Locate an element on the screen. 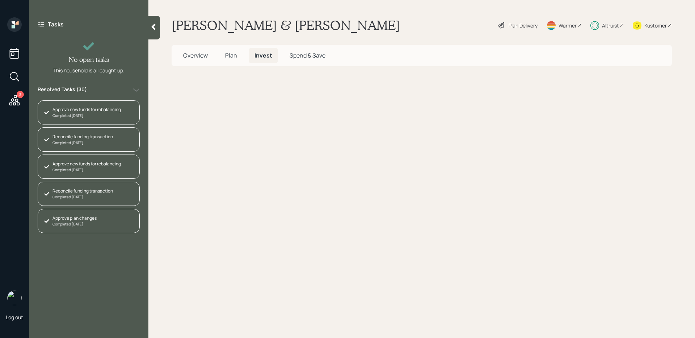 This screenshot has width=695, height=338. div: Log out is located at coordinates (14, 317).